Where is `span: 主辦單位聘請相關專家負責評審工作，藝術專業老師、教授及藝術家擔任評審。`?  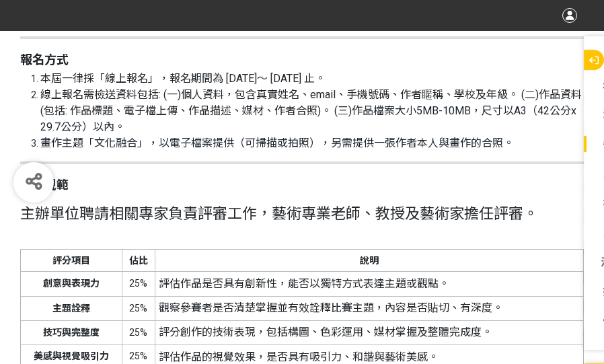 span: 主辦單位聘請相關專家負責評審工作，藝術專業老師、教授及藝術家擔任評審。 is located at coordinates (279, 213).